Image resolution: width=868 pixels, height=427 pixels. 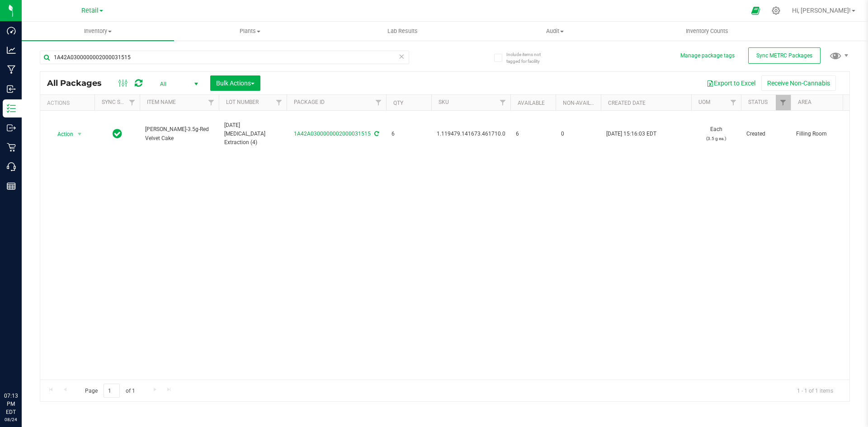 What do you see at coordinates (333, 134) in the screenshot?
I see `a: 1A42A0300000002000031515` at bounding box center [333, 134].